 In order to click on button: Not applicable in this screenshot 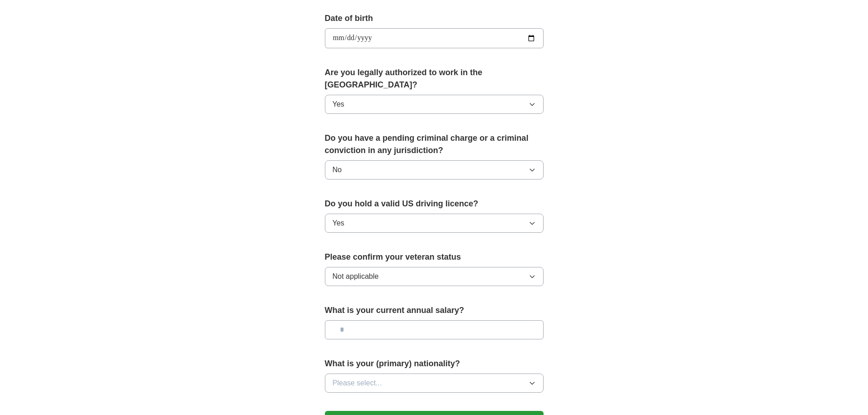, I will do `click(434, 276)`.